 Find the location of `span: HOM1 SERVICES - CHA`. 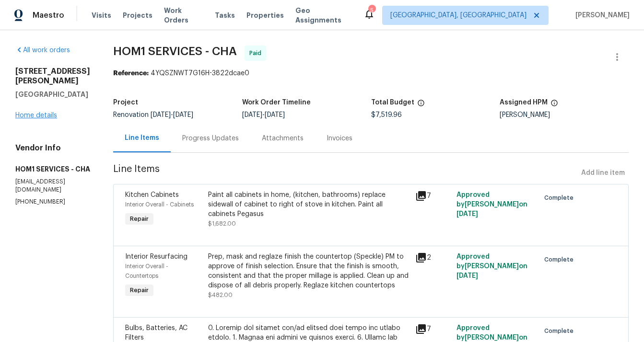

span: HOM1 SERVICES - CHA is located at coordinates (175, 52).